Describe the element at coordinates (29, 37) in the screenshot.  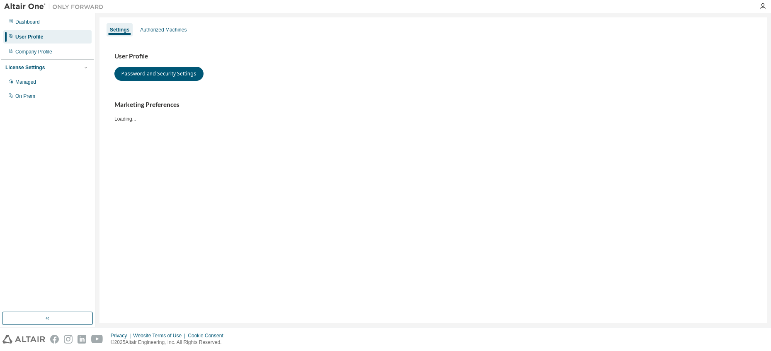
I see `div: User Profile` at that location.